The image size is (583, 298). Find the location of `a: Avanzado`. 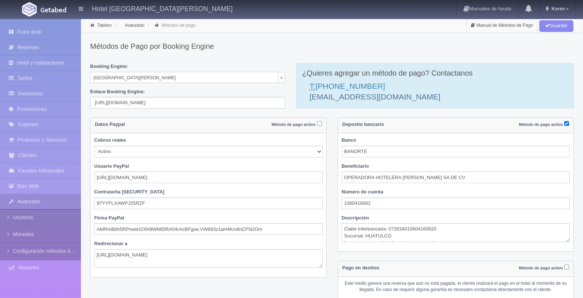

a: Avanzado is located at coordinates (134, 25).